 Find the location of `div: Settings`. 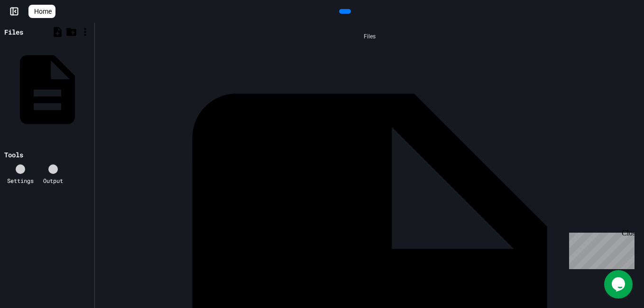

div: Settings is located at coordinates (20, 180).